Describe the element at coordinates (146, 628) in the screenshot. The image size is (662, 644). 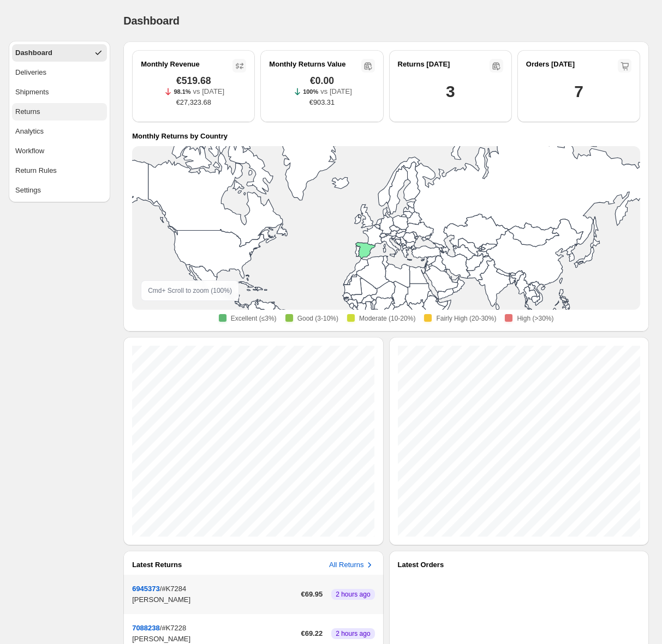
I see `p: 7088238` at that location.